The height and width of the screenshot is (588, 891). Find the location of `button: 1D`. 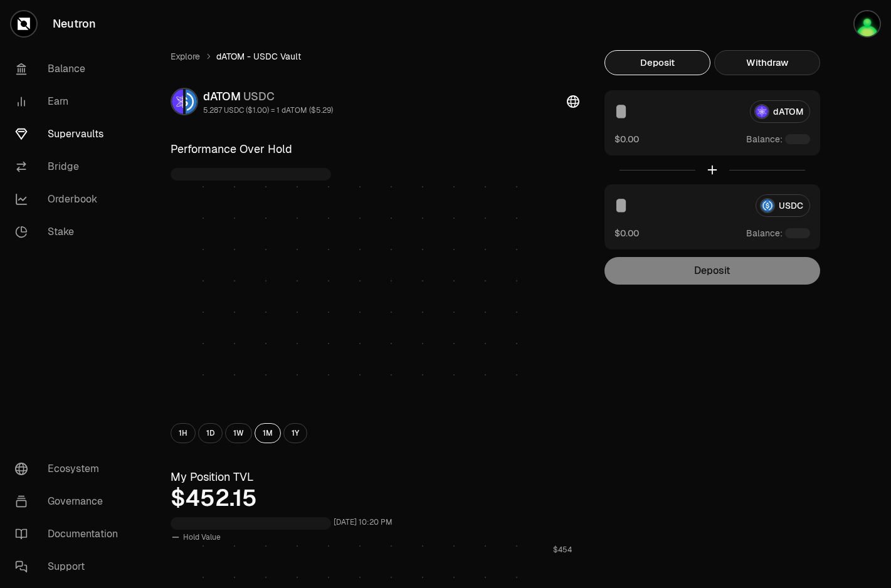

button: 1D is located at coordinates (210, 433).